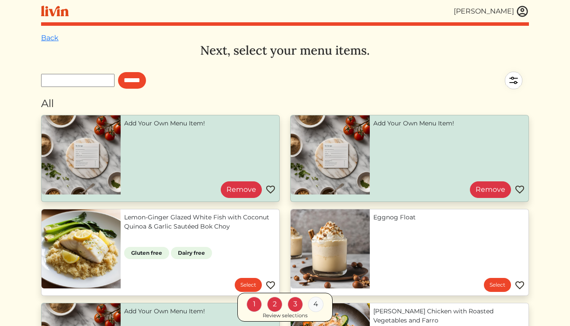 The height and width of the screenshot is (326, 570). I want to click on a: 1 2 3 4 Review selections, so click(285, 307).